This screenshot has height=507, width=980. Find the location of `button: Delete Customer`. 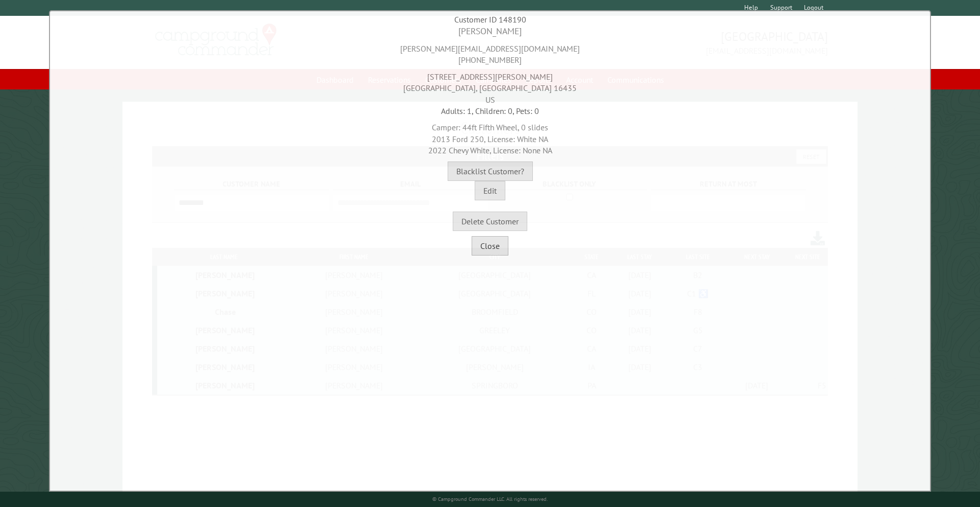

button: Delete Customer is located at coordinates (490, 221).